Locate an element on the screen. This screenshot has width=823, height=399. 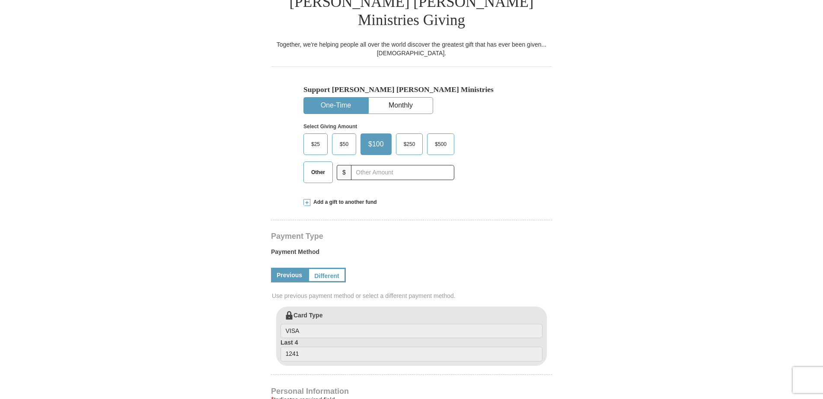
span: Use previous payment method or select a different payment method. is located at coordinates (412, 296).